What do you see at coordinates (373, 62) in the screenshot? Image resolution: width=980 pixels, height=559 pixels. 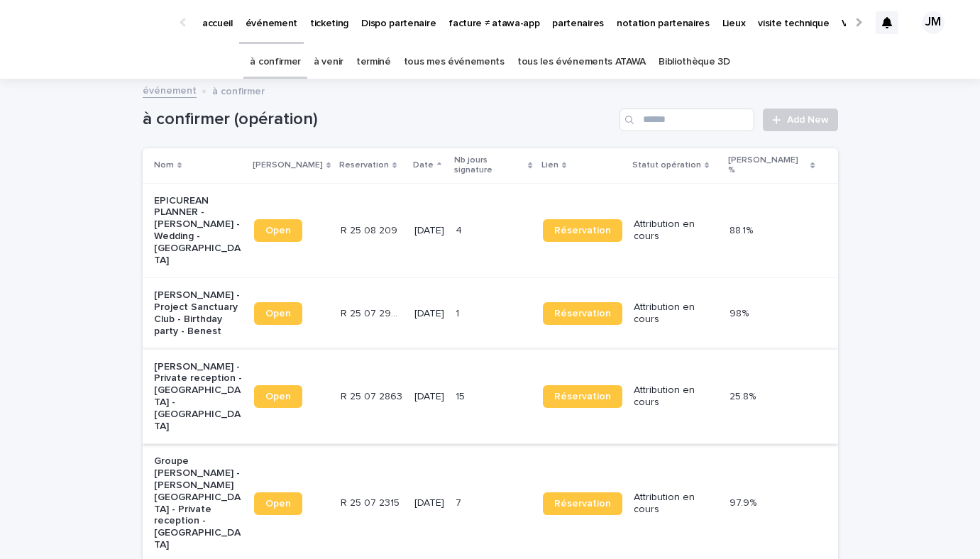 I see `a: terminé` at bounding box center [373, 62].